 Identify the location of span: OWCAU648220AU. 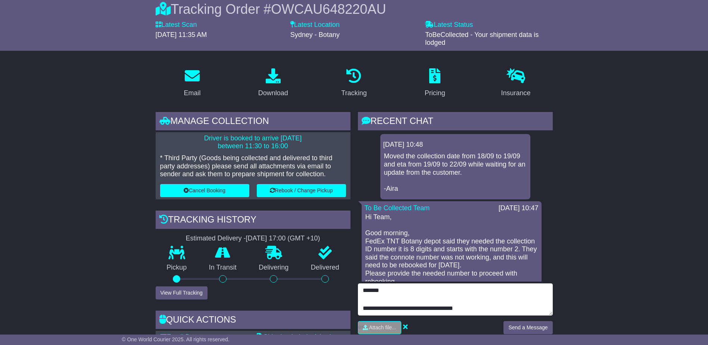
(328, 9).